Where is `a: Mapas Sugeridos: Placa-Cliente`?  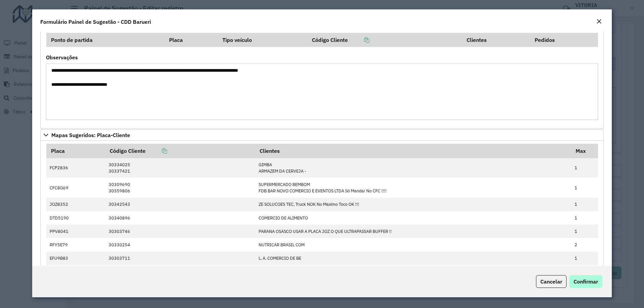 a: Mapas Sugeridos: Placa-Cliente is located at coordinates (322, 135).